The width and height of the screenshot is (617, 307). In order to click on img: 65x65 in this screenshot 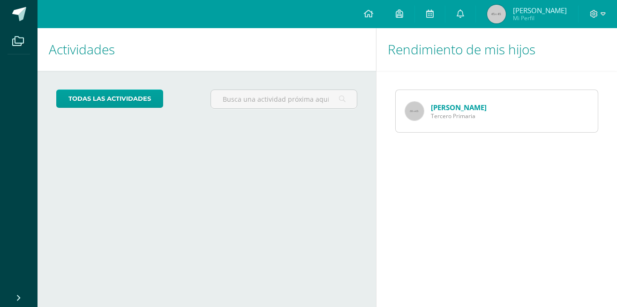, I will do `click(414, 111)`.